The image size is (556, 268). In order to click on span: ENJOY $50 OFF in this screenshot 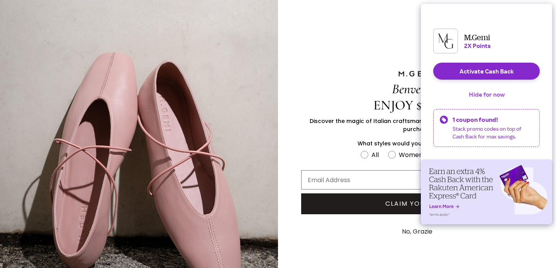, I will do `click(417, 105)`.